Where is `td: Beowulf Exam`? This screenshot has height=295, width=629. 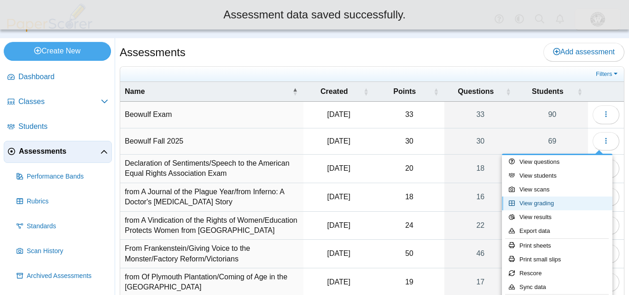
td: Beowulf Exam is located at coordinates (212, 115).